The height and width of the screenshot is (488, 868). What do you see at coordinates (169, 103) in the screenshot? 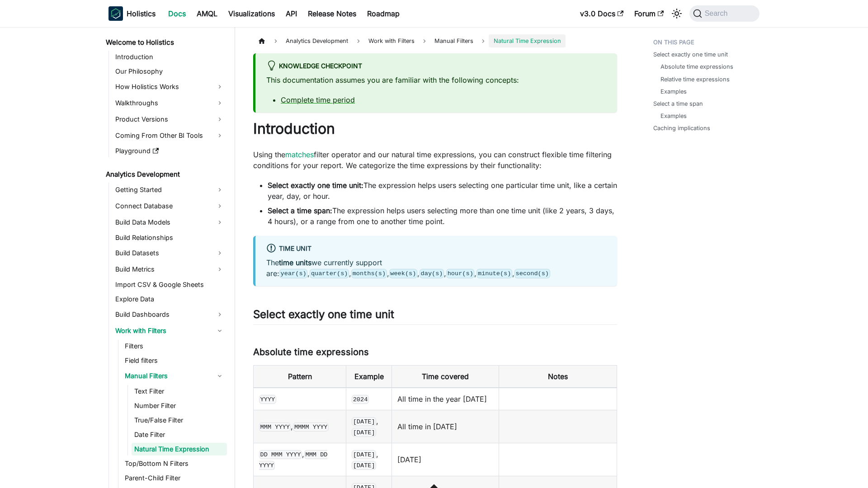
I see `a: Walkthroughs` at bounding box center [169, 103].